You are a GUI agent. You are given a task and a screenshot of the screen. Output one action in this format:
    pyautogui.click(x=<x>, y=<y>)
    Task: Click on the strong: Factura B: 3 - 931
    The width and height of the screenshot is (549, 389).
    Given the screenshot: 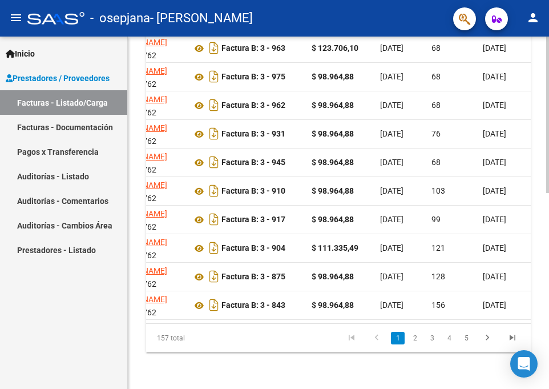 What is the action you would take?
    pyautogui.click(x=253, y=134)
    